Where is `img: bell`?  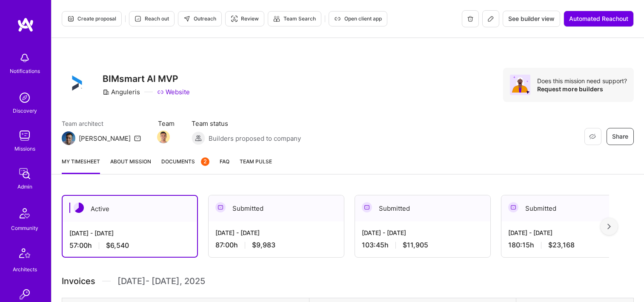
img: bell is located at coordinates (24, 58).